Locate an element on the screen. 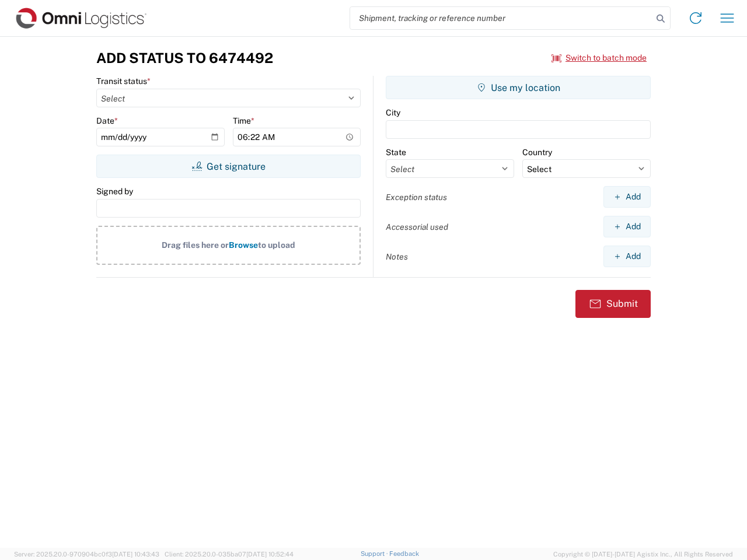 The image size is (747, 560). h3: Add Status to 6474492 is located at coordinates (184, 58).